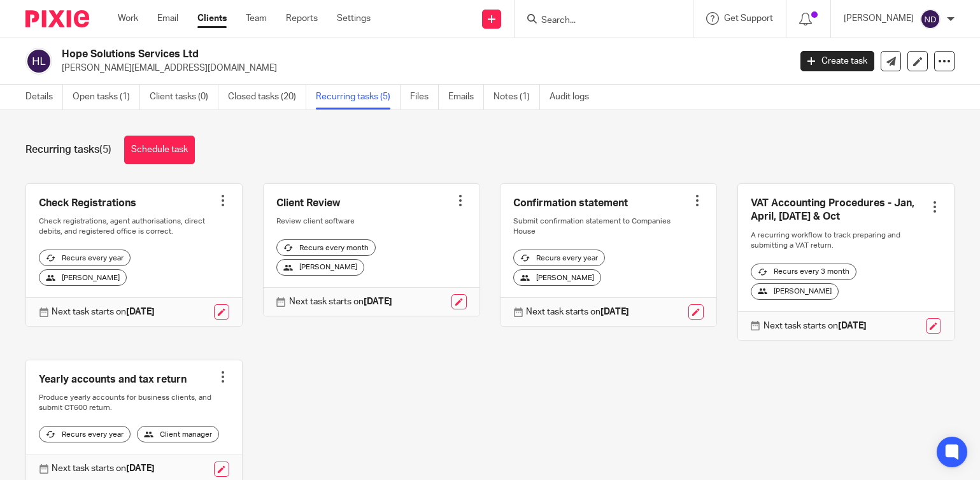 This screenshot has width=980, height=480. Describe the element at coordinates (516, 97) in the screenshot. I see `a: Notes (1)` at that location.